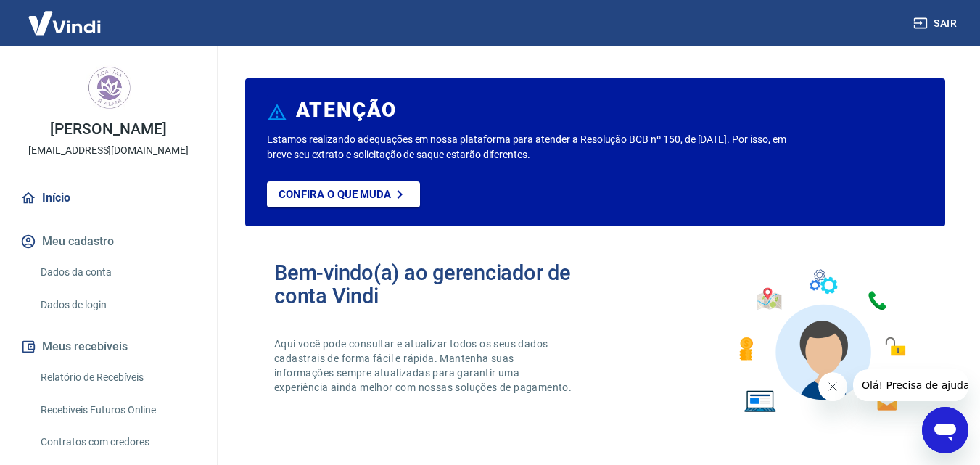 Image resolution: width=980 pixels, height=465 pixels. Describe the element at coordinates (117, 442) in the screenshot. I see `a: Contratos com credores` at that location.